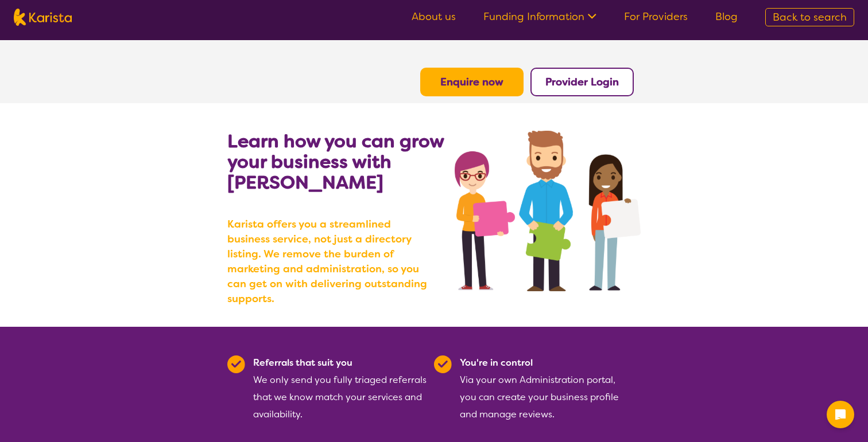 Image resolution: width=868 pixels, height=442 pixels. I want to click on div: We only send you fully triaged referrals that we know match your services and availability., so click(340, 389).